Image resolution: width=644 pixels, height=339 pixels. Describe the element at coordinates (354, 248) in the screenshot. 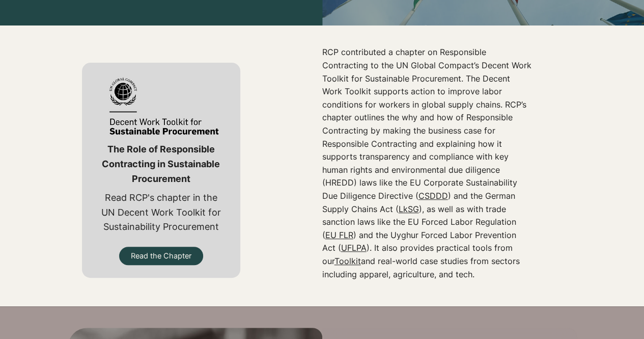

I see `a: UFLPA` at that location.